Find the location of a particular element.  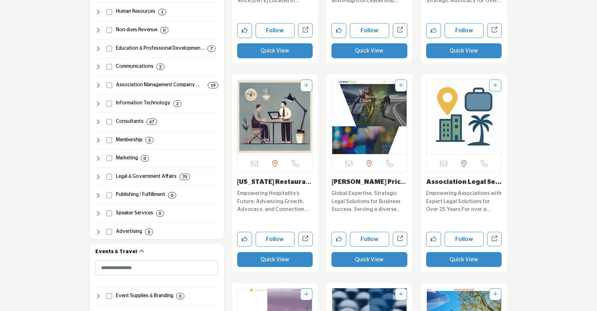

h4: Legal & Government Affairs: Legal services, advocacy, lobbying, and government relations to suppo... is located at coordinates (146, 177).